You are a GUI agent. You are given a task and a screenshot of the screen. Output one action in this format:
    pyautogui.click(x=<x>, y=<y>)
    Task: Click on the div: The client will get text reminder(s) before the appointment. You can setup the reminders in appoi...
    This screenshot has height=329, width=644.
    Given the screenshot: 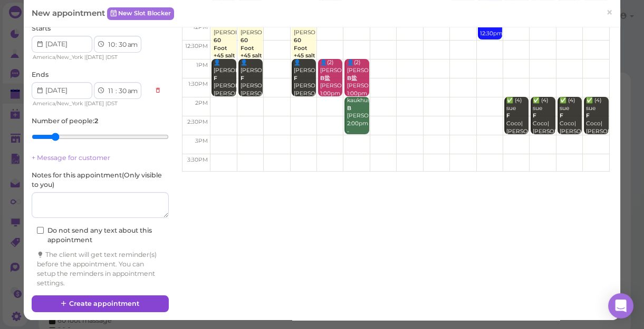 What is the action you would take?
    pyautogui.click(x=100, y=269)
    